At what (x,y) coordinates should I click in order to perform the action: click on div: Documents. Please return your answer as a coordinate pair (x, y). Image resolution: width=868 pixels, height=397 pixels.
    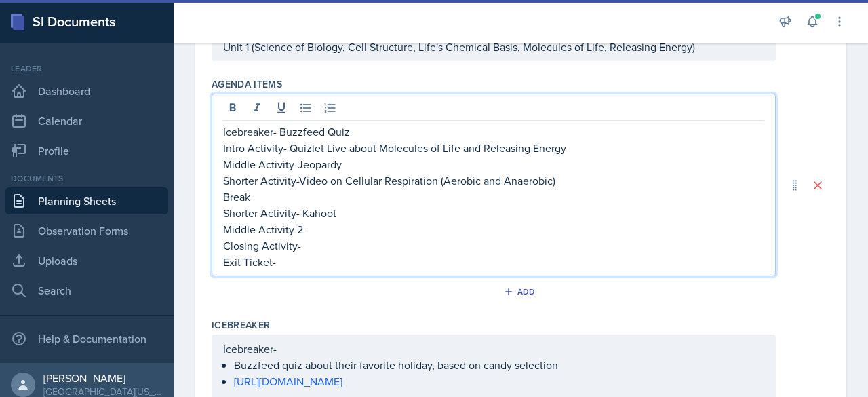
    Looking at the image, I should click on (87, 179).